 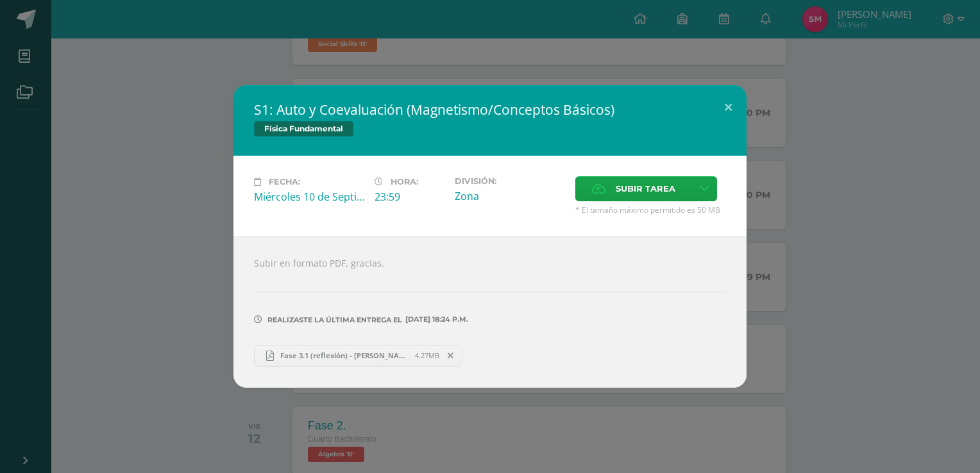 What do you see at coordinates (510, 197) in the screenshot?
I see `div: Zona` at bounding box center [510, 197].